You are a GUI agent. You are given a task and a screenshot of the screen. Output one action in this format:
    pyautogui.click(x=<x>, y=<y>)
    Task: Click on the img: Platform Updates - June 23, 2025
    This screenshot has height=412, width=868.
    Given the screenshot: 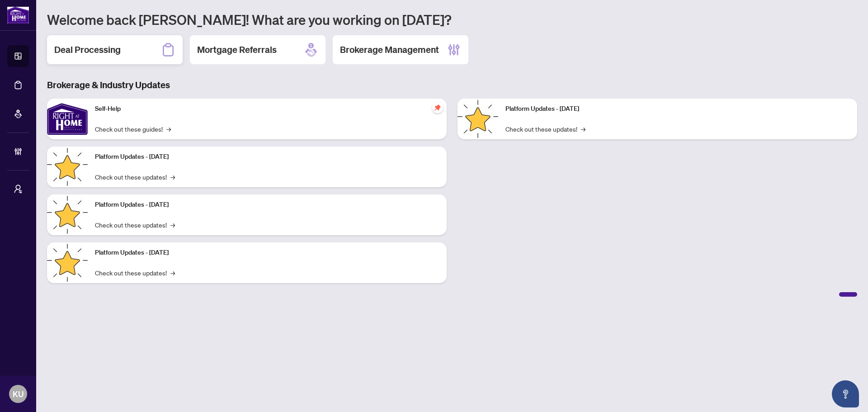 What is the action you would take?
    pyautogui.click(x=478, y=119)
    